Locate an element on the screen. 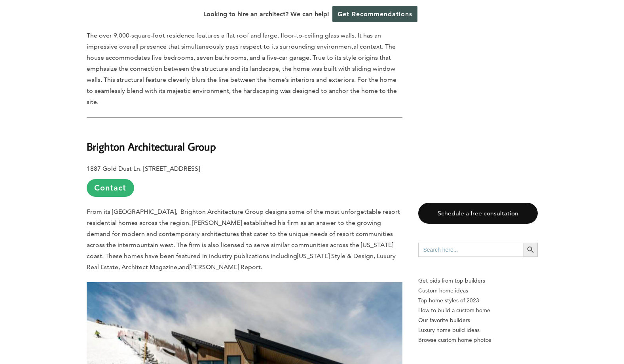 This screenshot has height=364, width=624. a: Custom home ideas is located at coordinates (478, 291).